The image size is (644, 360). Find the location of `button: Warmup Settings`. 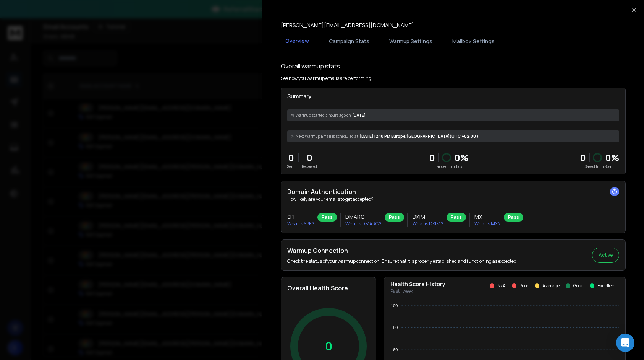

button: Warmup Settings is located at coordinates (411, 42).